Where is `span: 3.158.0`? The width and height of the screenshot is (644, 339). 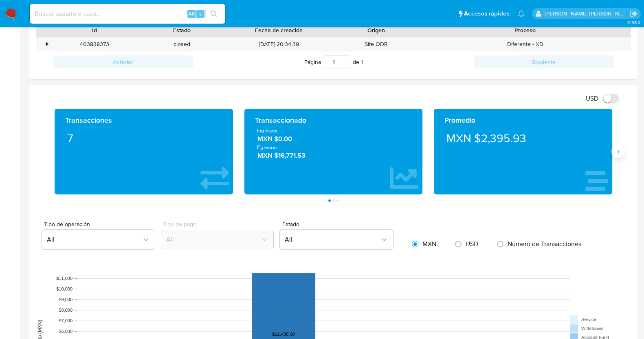
span: 3.158.0 is located at coordinates (634, 23).